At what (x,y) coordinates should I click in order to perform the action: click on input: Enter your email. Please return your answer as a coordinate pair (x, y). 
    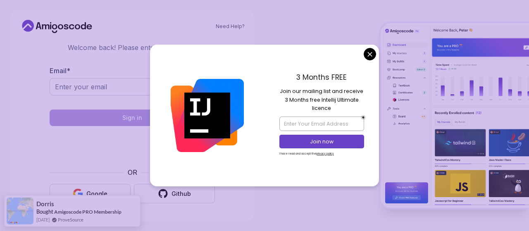
    Looking at the image, I should click on (132, 87).